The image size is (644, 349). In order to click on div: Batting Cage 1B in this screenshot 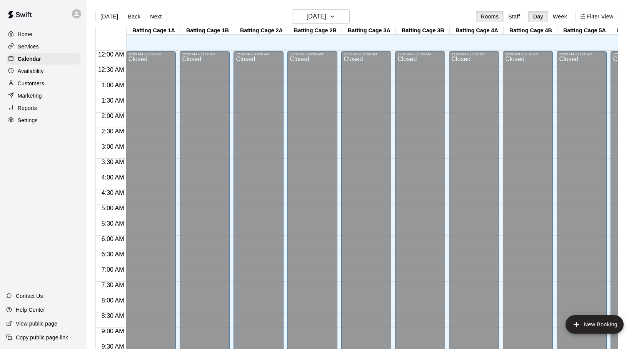, I will do `click(207, 31)`.